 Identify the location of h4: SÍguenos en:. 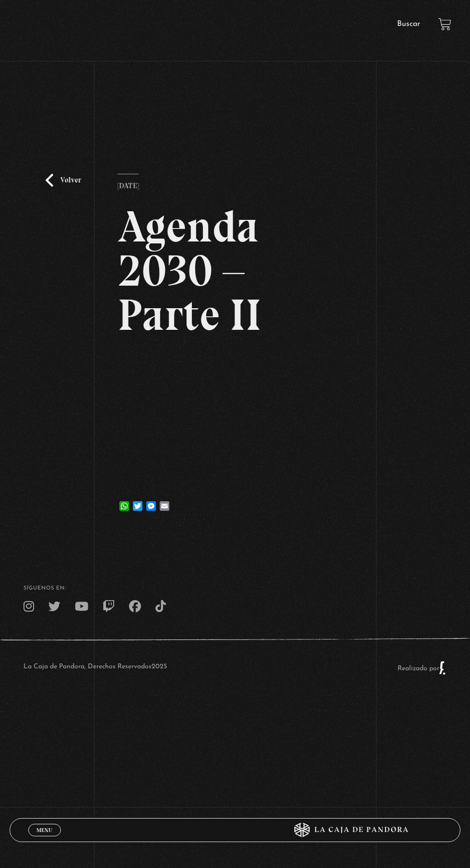
(235, 588).